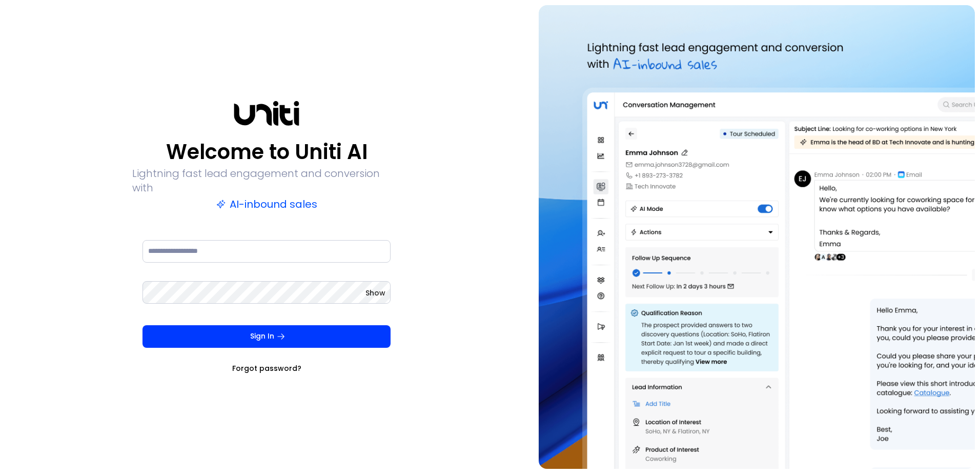 Image resolution: width=980 pixels, height=474 pixels. What do you see at coordinates (375, 293) in the screenshot?
I see `button: Show` at bounding box center [375, 293].